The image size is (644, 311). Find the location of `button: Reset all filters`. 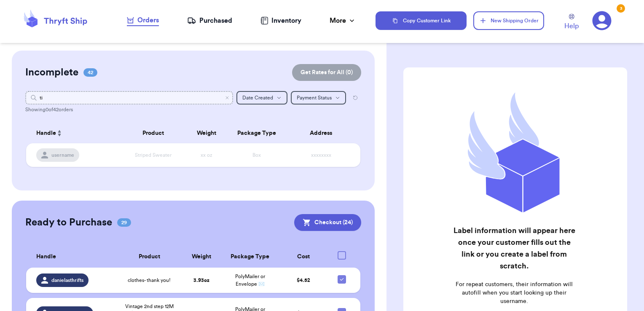

button: Reset all filters is located at coordinates (355, 98).